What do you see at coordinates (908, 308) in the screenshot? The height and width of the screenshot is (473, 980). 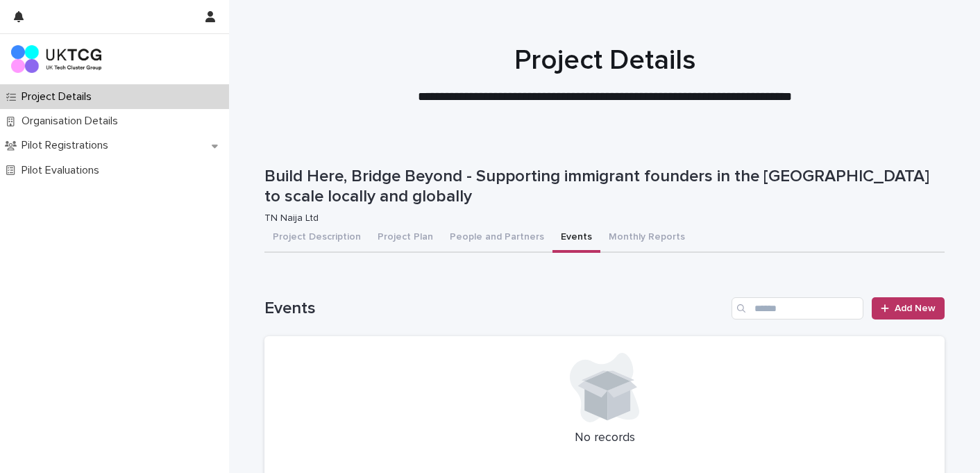 I see `a: Add New` at bounding box center [908, 308].